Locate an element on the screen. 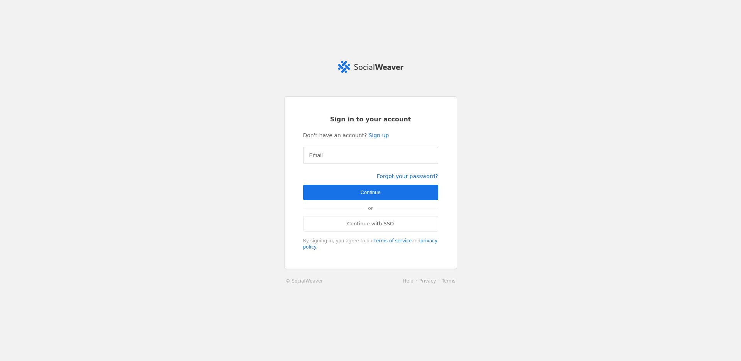 The width and height of the screenshot is (741, 361). input: Email is located at coordinates (371, 155).